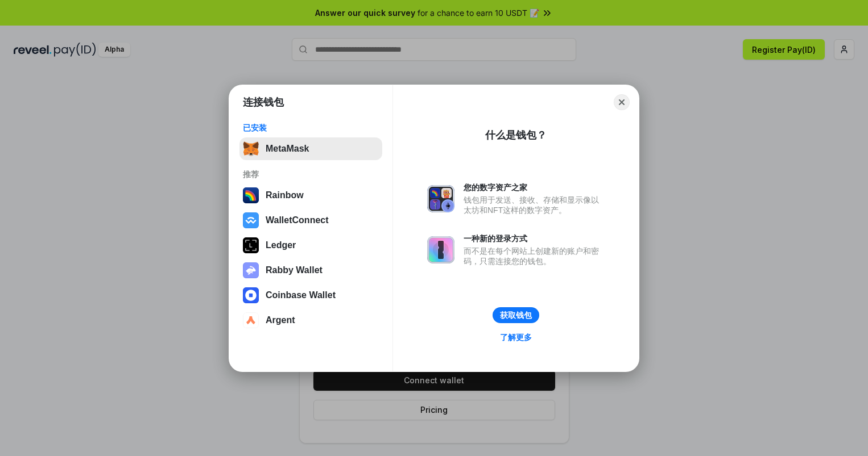  What do you see at coordinates (311, 245) in the screenshot?
I see `button: Ledger` at bounding box center [311, 245].